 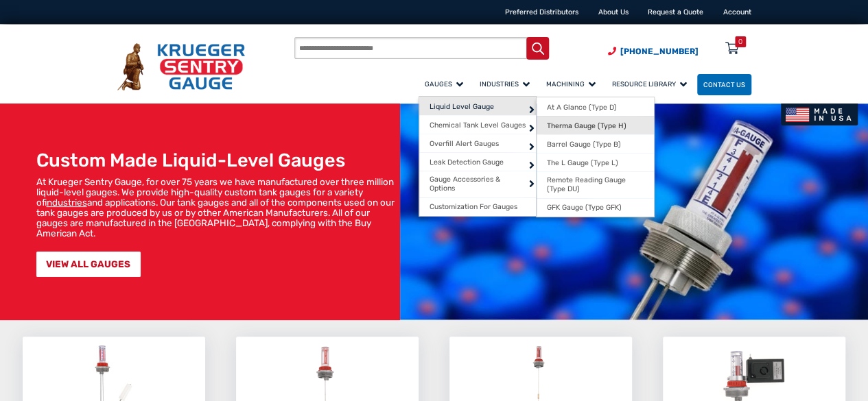 What do you see at coordinates (740, 42) in the screenshot?
I see `div: 0` at bounding box center [740, 42].